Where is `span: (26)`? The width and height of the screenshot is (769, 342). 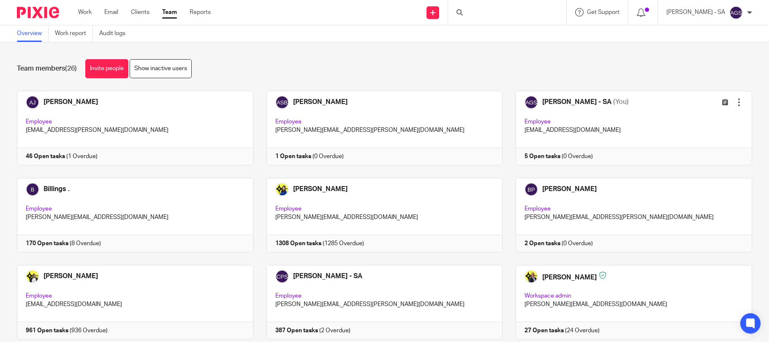 span: (26) is located at coordinates (71, 68).